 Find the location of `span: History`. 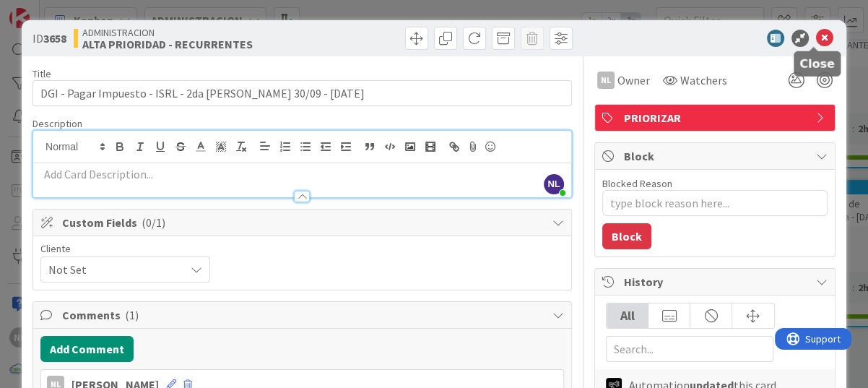

span: History is located at coordinates (717, 282).